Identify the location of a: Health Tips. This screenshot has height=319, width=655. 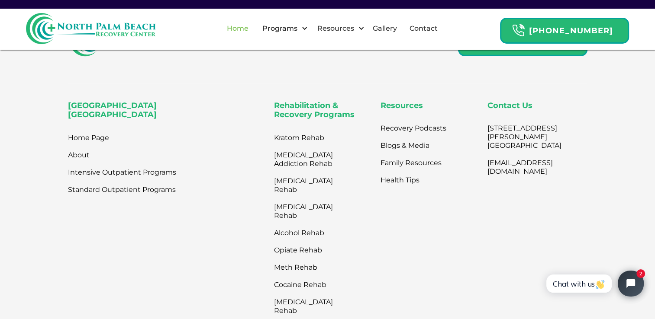
(400, 180).